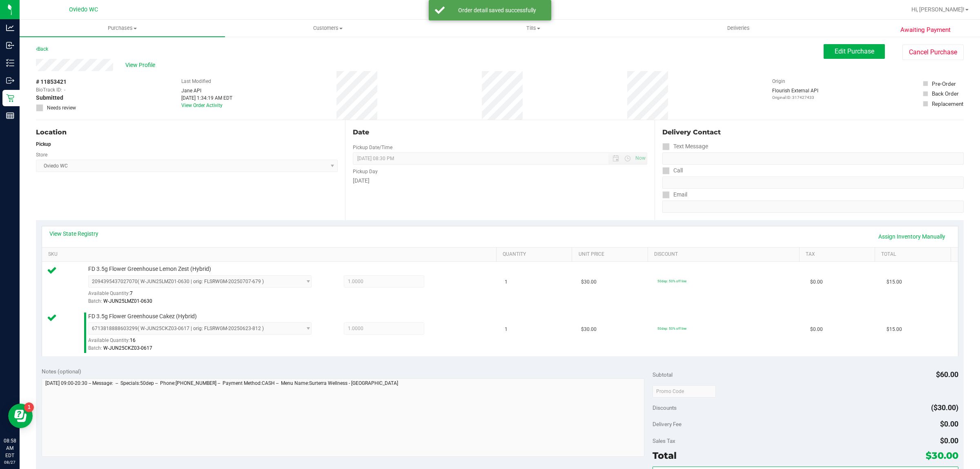 This screenshot has width=980, height=469. Describe the element at coordinates (62, 371) in the screenshot. I see `span: Notes (optional)` at that location.